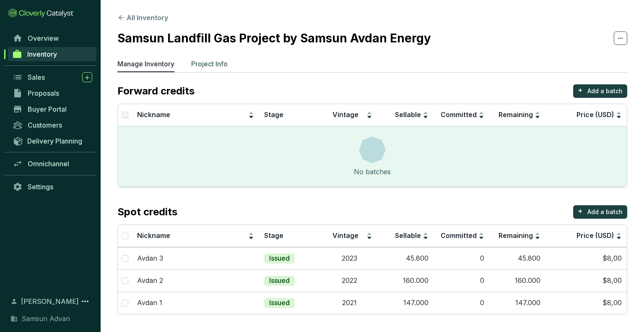 This screenshot has height=332, width=644. I want to click on a: Inventory, so click(52, 54).